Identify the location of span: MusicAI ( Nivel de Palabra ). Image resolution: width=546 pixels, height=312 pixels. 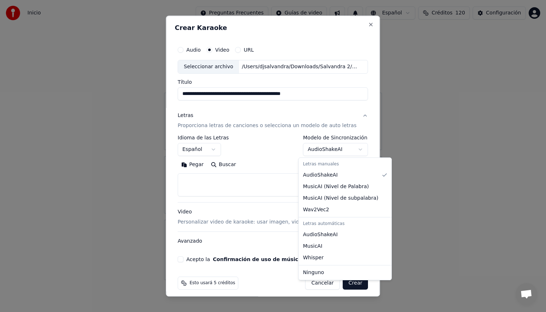
(336, 187).